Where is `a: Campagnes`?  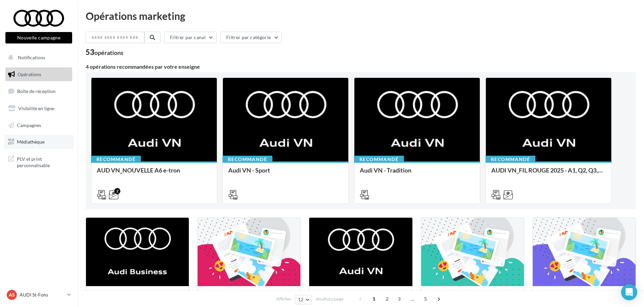 a: Campagnes is located at coordinates (39, 125).